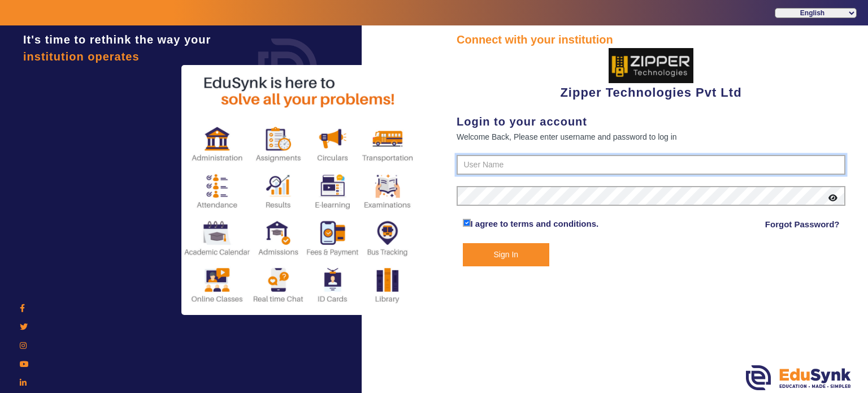  I want to click on a: I agree to terms and conditions., so click(534, 223).